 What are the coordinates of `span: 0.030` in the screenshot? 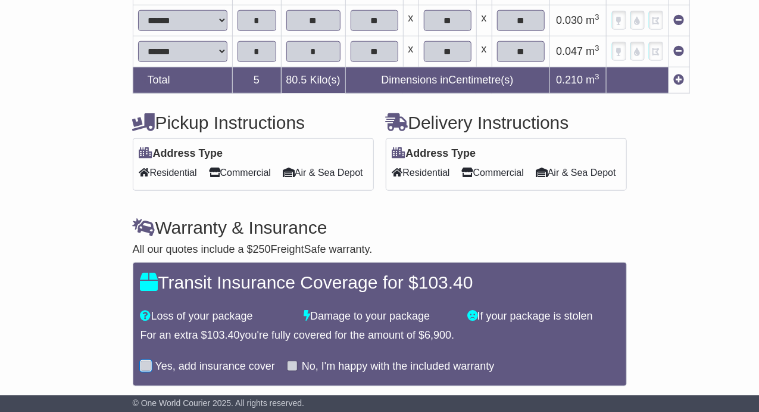 It's located at (569, 20).